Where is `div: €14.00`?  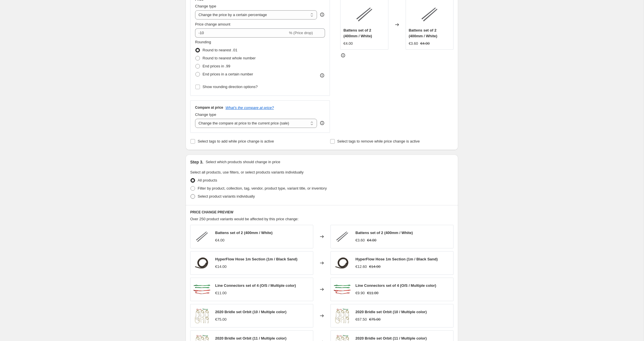 div: €14.00 is located at coordinates (221, 267).